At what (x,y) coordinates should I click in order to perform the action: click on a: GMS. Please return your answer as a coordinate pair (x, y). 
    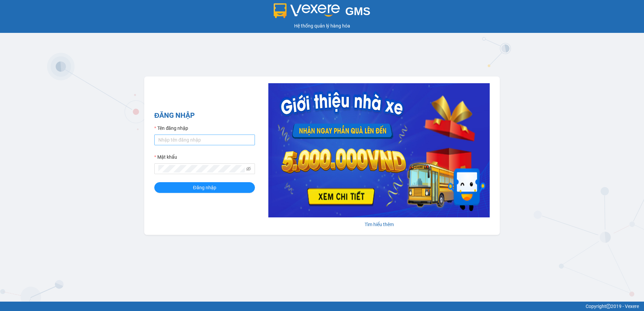
    Looking at the image, I should click on (322, 13).